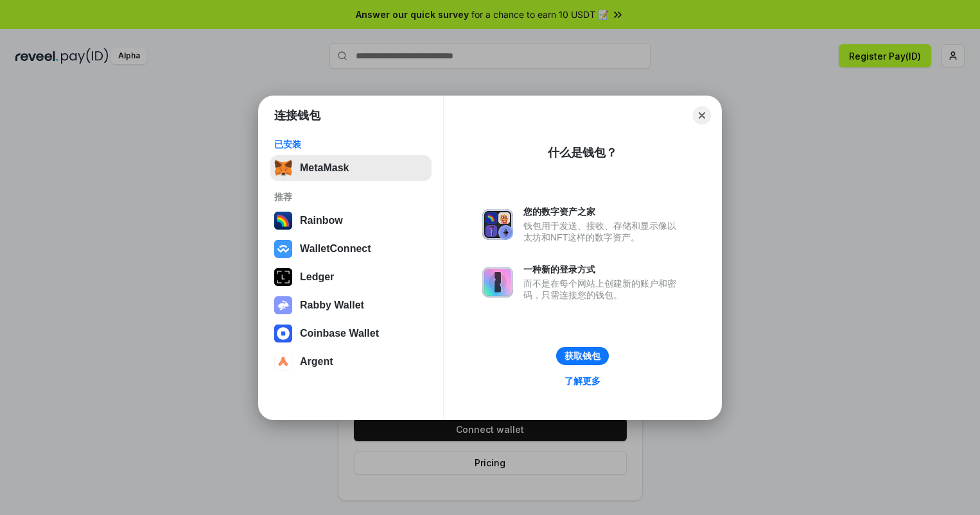  Describe the element at coordinates (603, 289) in the screenshot. I see `div: 而不是在每个网站上创建新的账户和密码，只需连接您的钱包。` at that location.